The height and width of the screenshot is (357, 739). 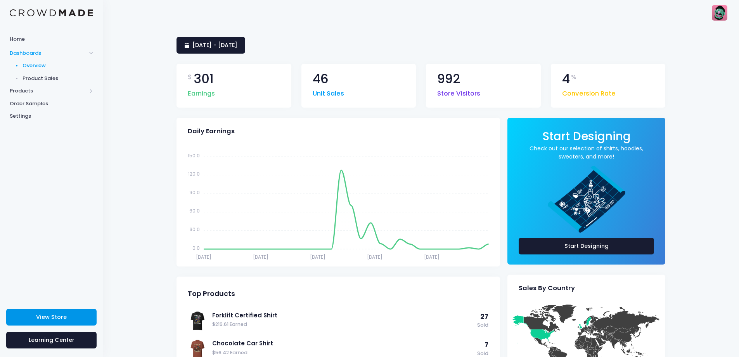 I want to click on span: Home, so click(x=51, y=39).